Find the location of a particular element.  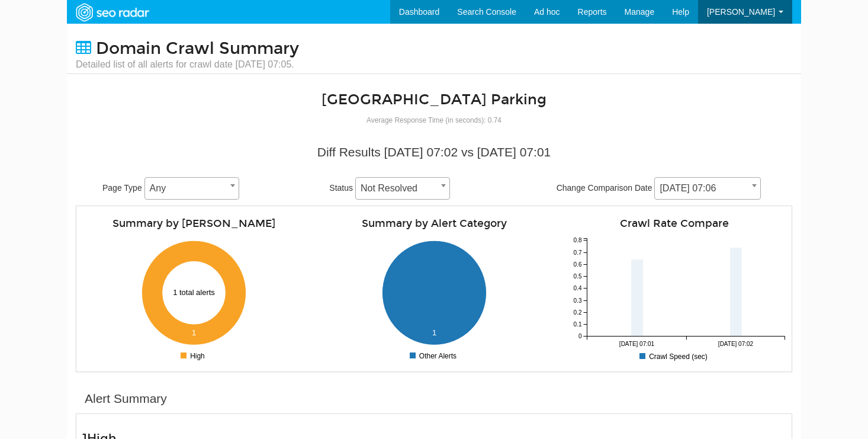

h4: Crawl Rate Compare is located at coordinates (674, 223).